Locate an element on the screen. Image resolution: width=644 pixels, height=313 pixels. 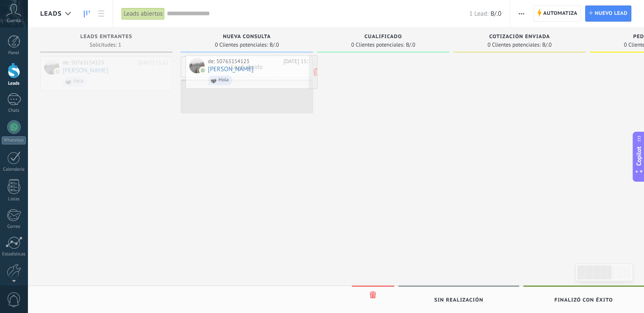
span: 1 Lead: is located at coordinates (478, 13).